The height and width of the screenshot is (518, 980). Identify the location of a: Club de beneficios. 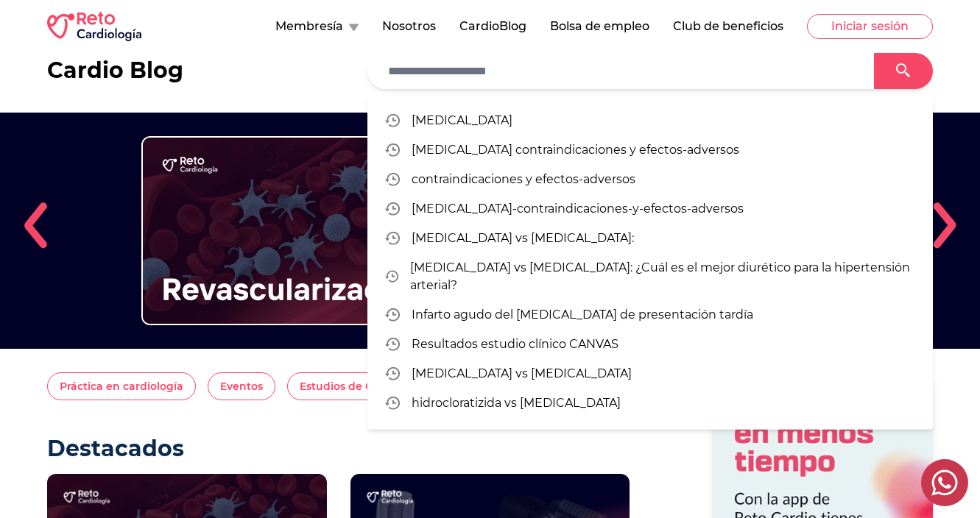
(728, 26).